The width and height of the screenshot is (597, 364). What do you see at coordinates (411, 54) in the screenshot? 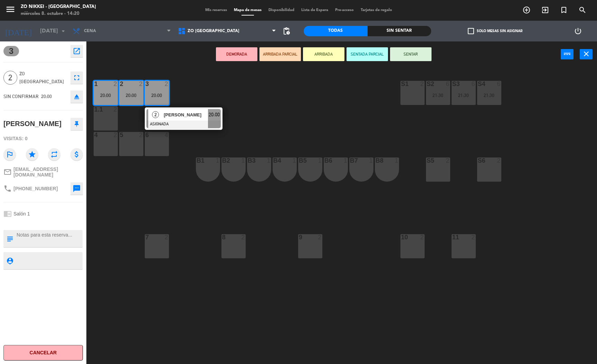
I see `button: SENTAR` at bounding box center [411, 54].